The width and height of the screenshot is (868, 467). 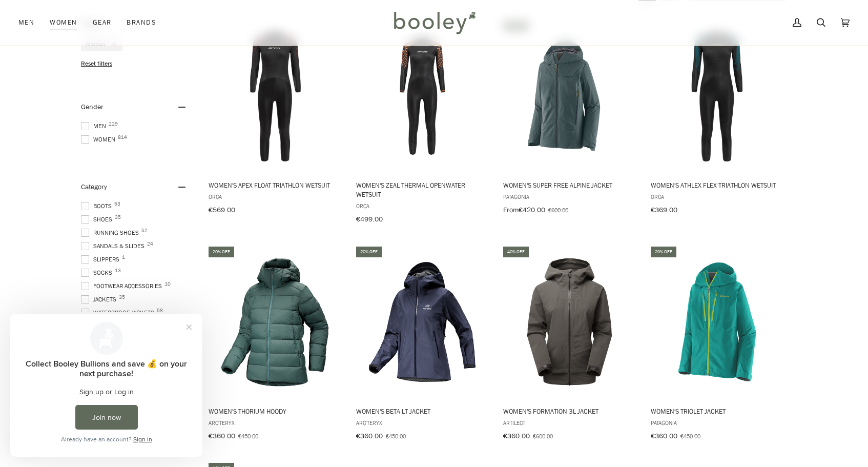 I want to click on img: Patagonia Women's Triolet Jacket Subtidal Blue - Booley Galway, so click(x=717, y=322).